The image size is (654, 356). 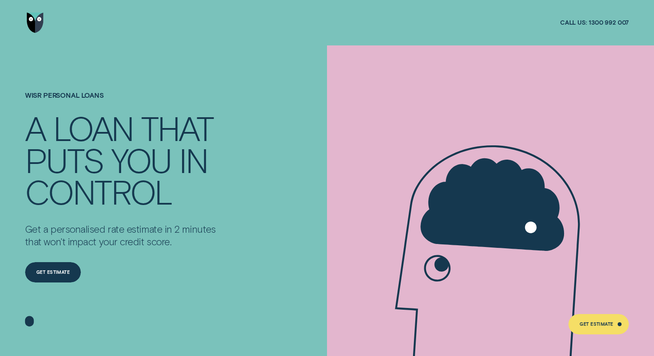 What do you see at coordinates (35, 23) in the screenshot?
I see `img: Wisr` at bounding box center [35, 23].